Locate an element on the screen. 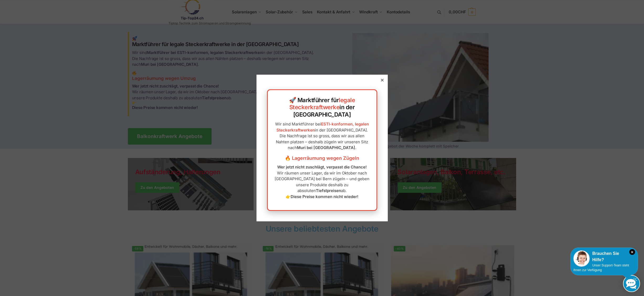 This screenshot has width=644, height=296. span: Unser Support-Team steht Ihnen zur Verfügung is located at coordinates (601, 268).